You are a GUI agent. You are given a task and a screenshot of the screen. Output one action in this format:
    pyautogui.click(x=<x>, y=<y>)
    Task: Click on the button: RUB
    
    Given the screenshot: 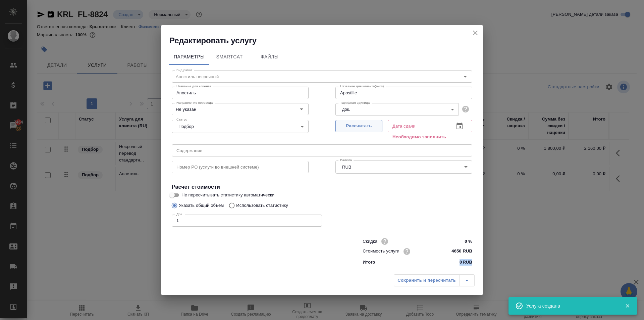 What is the action you would take?
    pyautogui.click(x=346, y=167)
    